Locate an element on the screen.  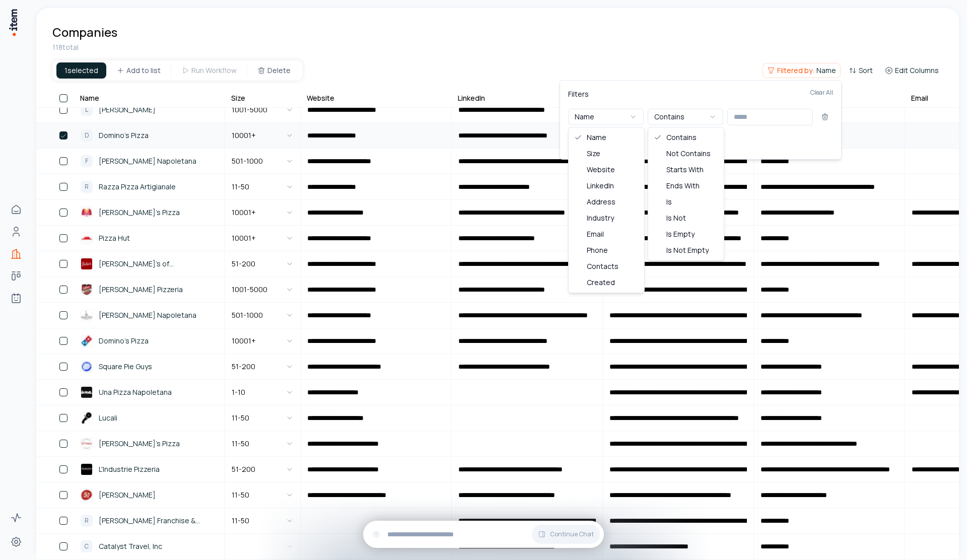
span: Is is located at coordinates (669, 201).